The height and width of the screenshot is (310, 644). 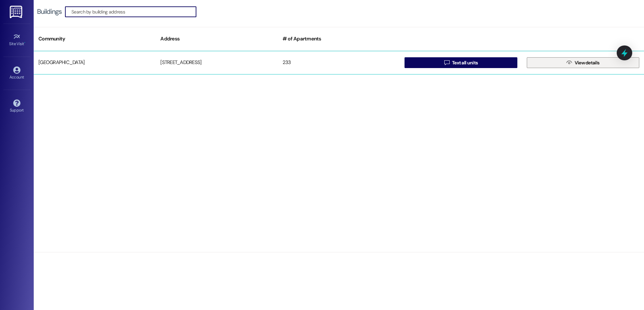 I want to click on a: Site Visit •, so click(x=17, y=40).